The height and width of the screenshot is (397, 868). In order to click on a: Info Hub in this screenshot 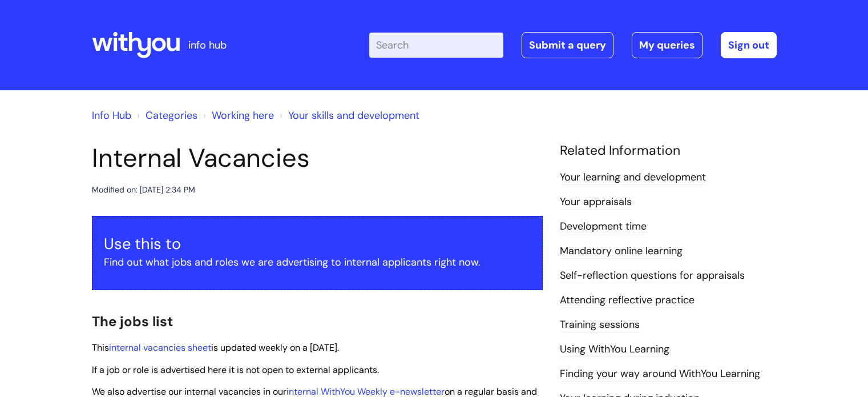, I will do `click(111, 115)`.